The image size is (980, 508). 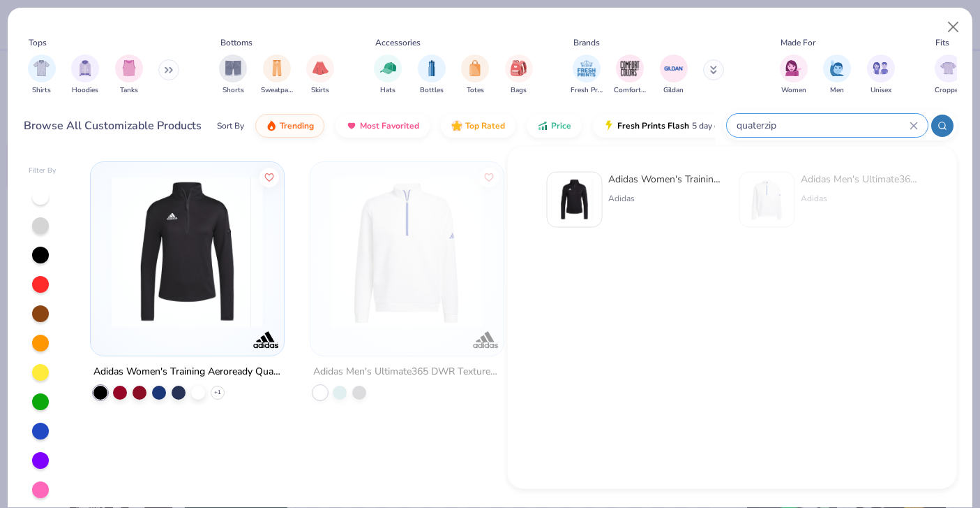 I want to click on button: Trending, so click(x=289, y=125).